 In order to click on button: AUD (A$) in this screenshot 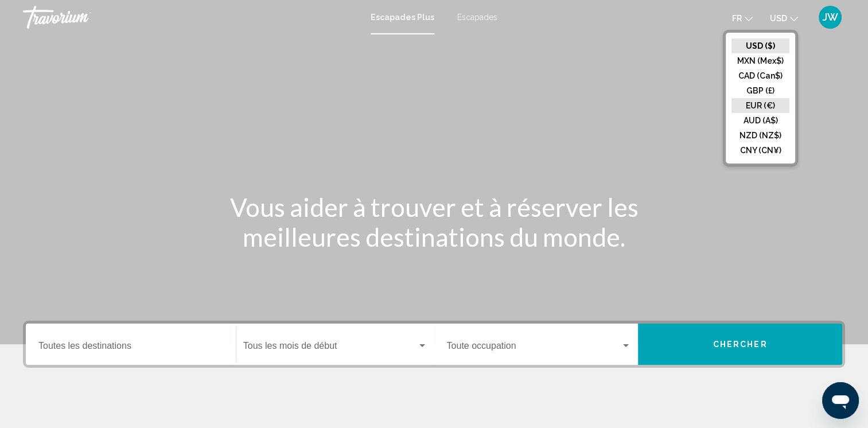, I will do `click(761, 121)`.